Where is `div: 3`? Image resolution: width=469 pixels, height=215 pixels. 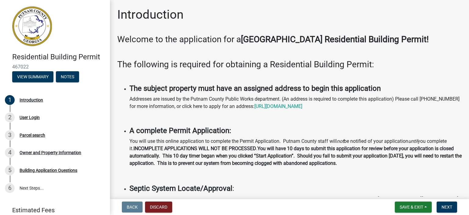
div: 3 is located at coordinates (10, 135).